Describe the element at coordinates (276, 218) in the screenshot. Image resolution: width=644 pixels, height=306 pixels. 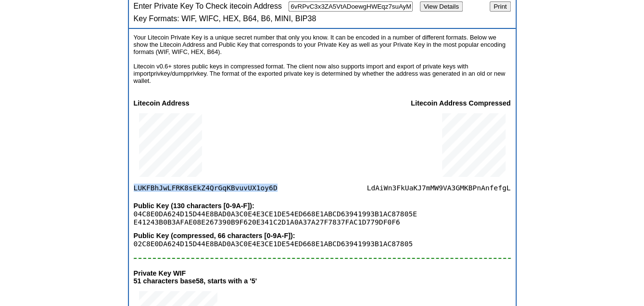
I see `span: 04C8E0DA624D15D44E8BAD0A3C0E4E3CE1DE54ED668E1ABCD63941993B1AC87805EE41243B0B3AFAE08E267390B9F620E...` at that location.